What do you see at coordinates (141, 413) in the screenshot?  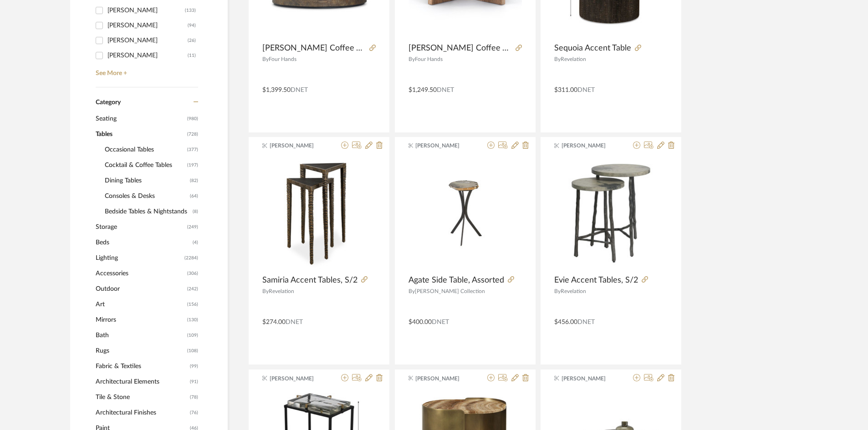 I see `span: Architectural Finishes` at bounding box center [141, 413].